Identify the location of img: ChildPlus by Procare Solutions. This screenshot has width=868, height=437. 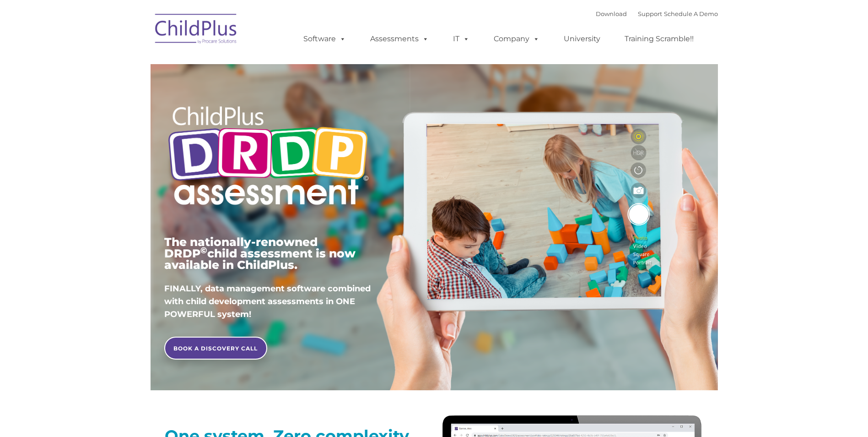
(196, 31).